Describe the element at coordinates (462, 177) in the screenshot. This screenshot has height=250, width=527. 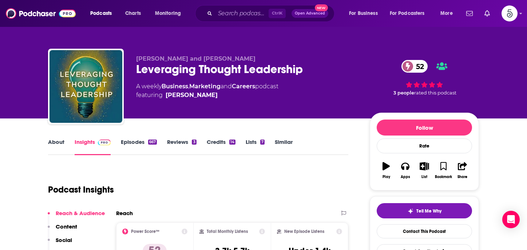
I see `div: Share` at that location.